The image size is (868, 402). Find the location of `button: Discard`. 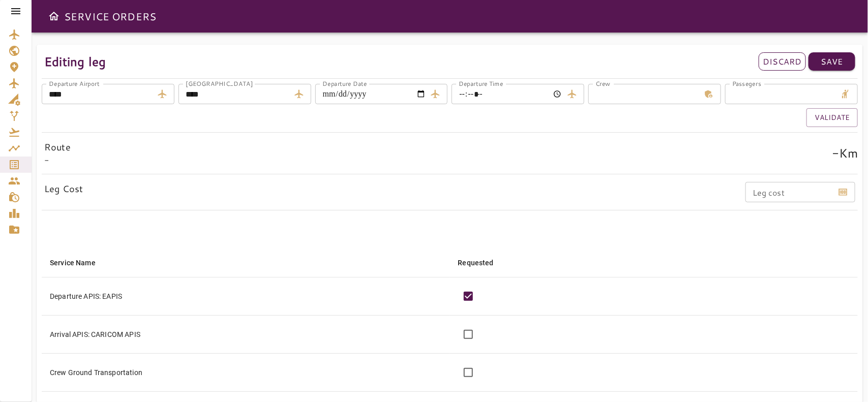

button: Discard is located at coordinates (782, 61).